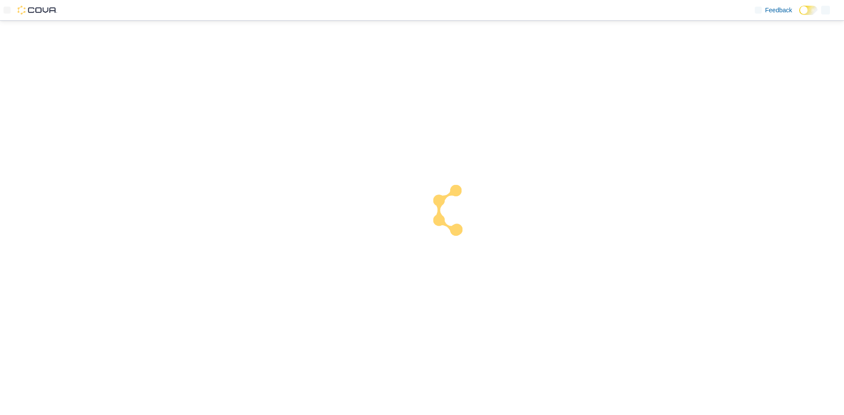  I want to click on input: Dark Mode, so click(808, 10).